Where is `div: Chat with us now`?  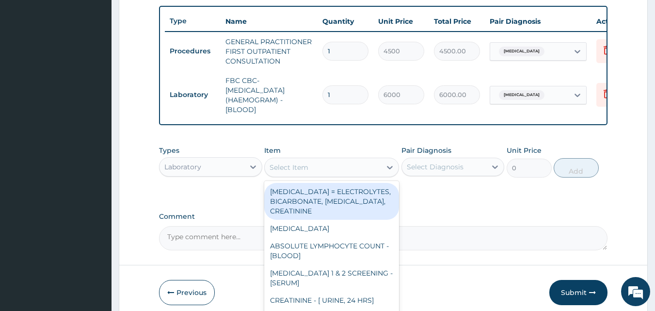
div: Chat with us now is located at coordinates (107, 61).